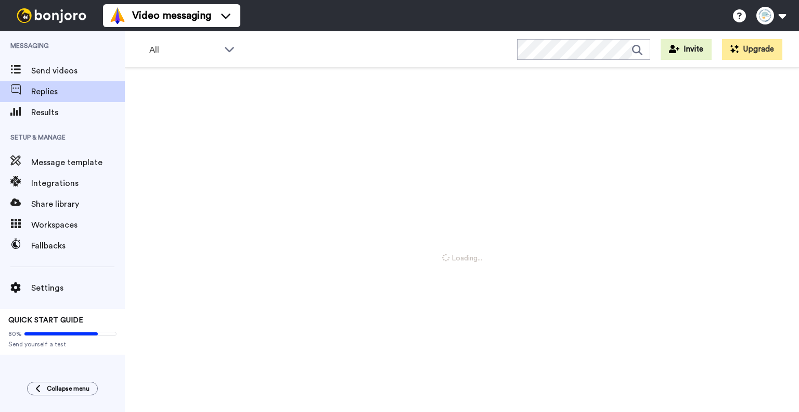 The image size is (799, 412). I want to click on button: Invite, so click(687, 49).